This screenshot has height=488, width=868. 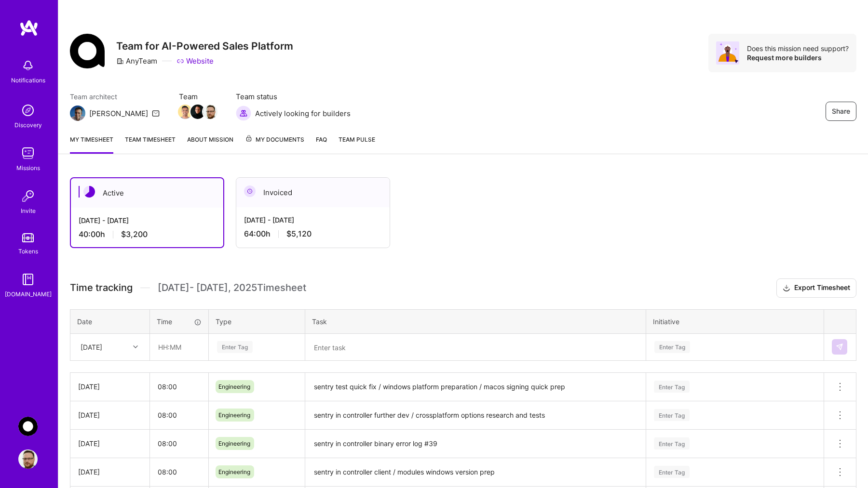 I want to click on div: 40:00 h, so click(x=147, y=234).